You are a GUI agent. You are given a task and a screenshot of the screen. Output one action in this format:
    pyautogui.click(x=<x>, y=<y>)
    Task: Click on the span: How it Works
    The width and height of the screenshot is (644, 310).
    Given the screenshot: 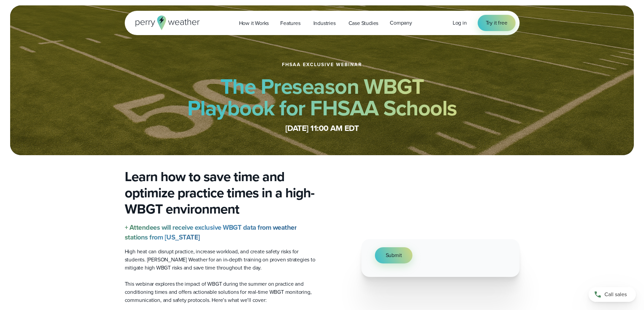 What is the action you would take?
    pyautogui.click(x=254, y=23)
    